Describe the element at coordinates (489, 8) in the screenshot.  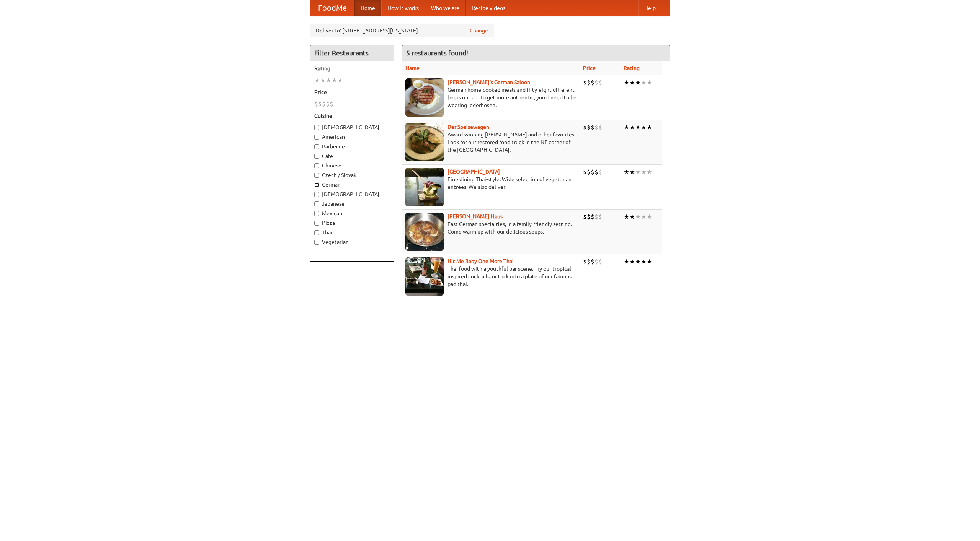
I see `a: Recipe videos` at that location.